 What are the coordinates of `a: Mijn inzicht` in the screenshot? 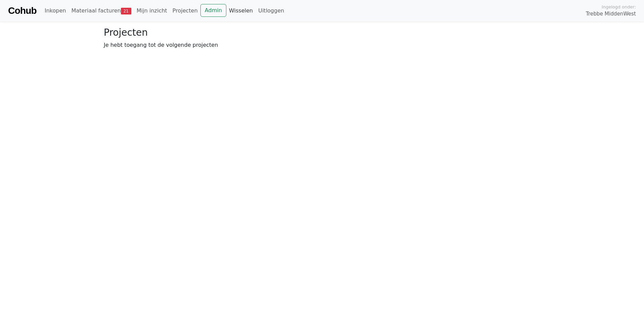 It's located at (152, 11).